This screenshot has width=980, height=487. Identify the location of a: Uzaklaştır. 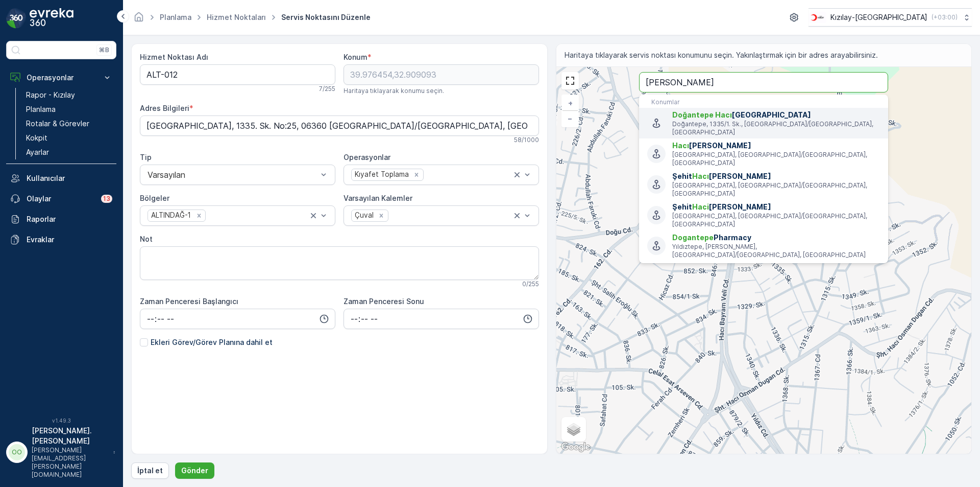
(570, 119).